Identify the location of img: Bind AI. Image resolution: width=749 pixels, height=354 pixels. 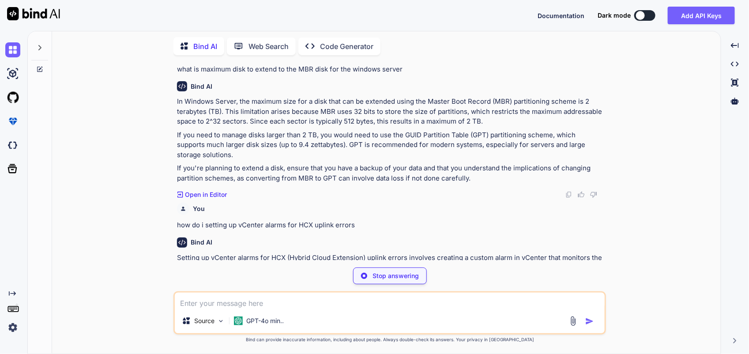
(34, 14).